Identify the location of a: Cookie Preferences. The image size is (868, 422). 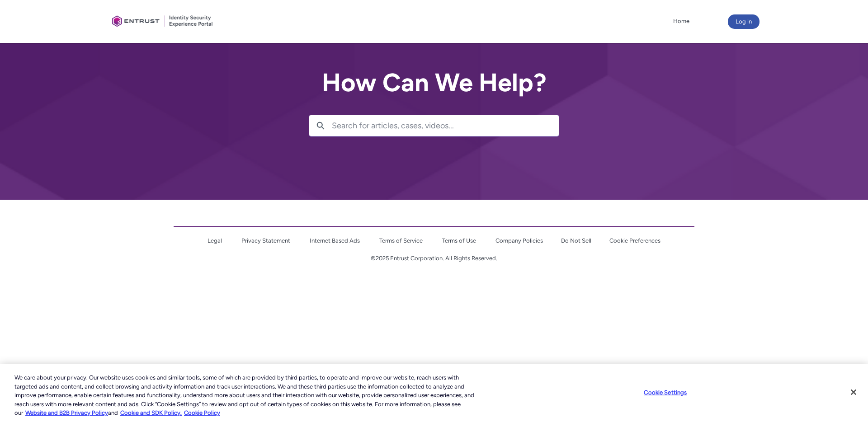
(635, 241).